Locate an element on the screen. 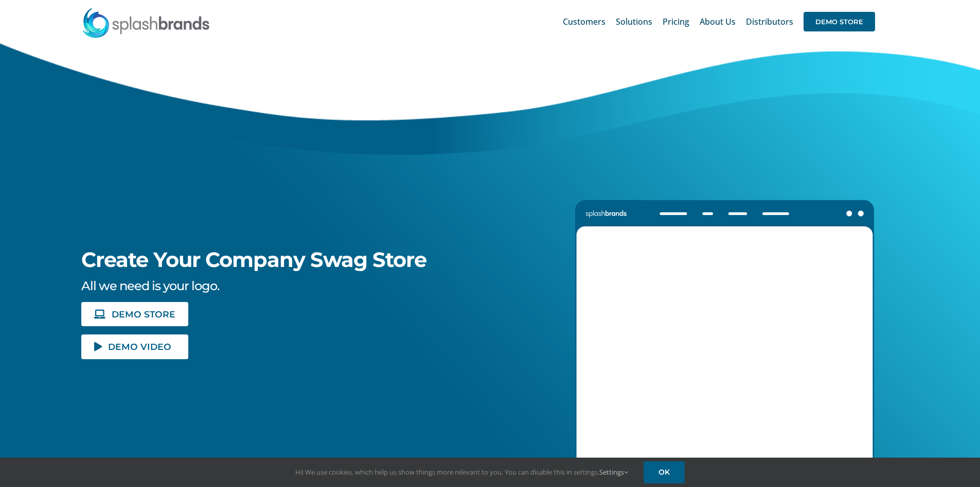 The width and height of the screenshot is (980, 487). span: Hi! We use cookies, which help us show things more relevant to you. You can disable this in setti... is located at coordinates (461, 472).